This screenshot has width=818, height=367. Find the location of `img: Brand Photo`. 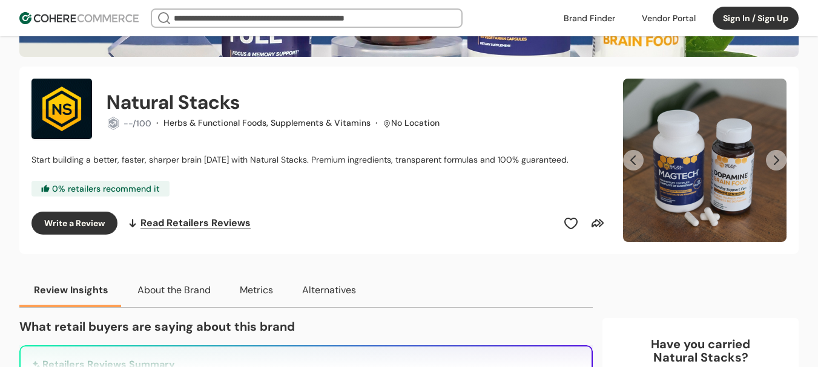

img: Brand Photo is located at coordinates (62, 109).